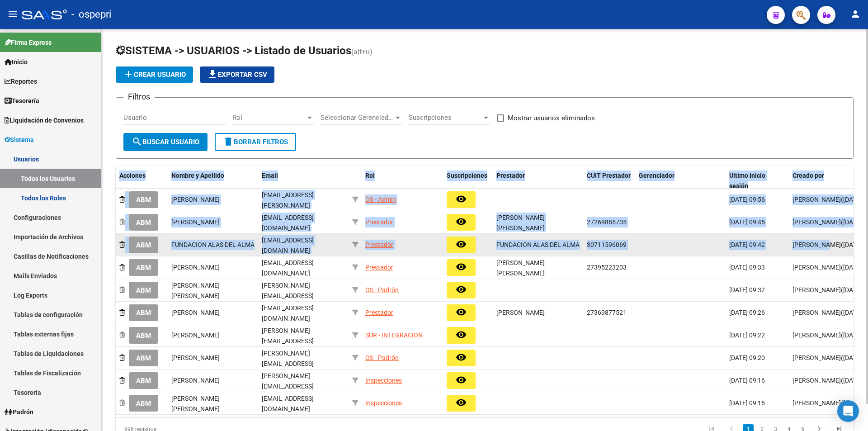  What do you see at coordinates (362, 52) in the screenshot?
I see `span: (alt+u)` at bounding box center [362, 52].